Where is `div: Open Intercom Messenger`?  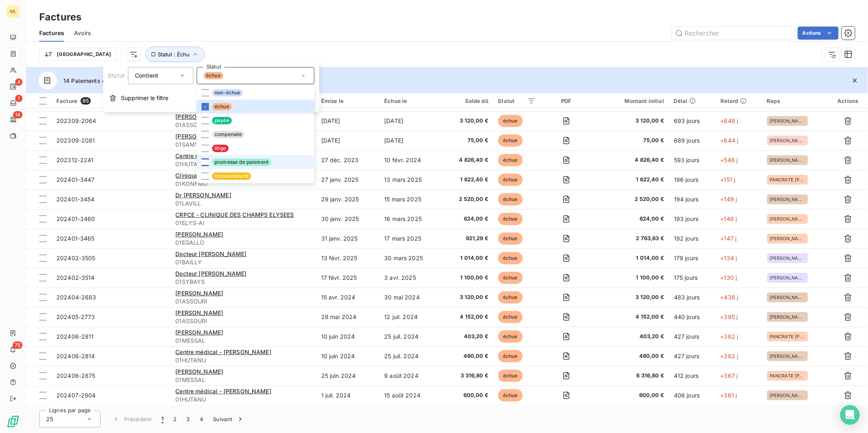 div: Open Intercom Messenger is located at coordinates (850, 415).